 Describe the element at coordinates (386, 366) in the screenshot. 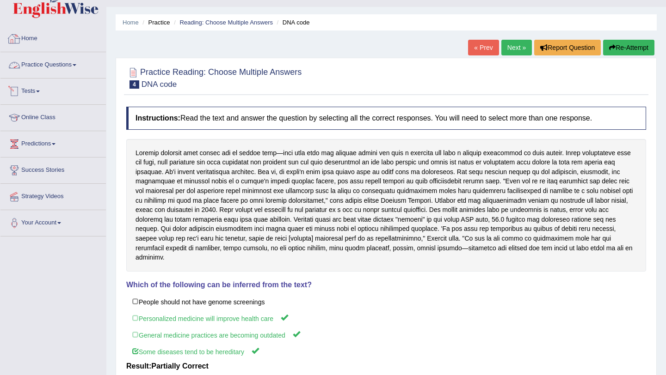

I see `h4: Result:` at that location.